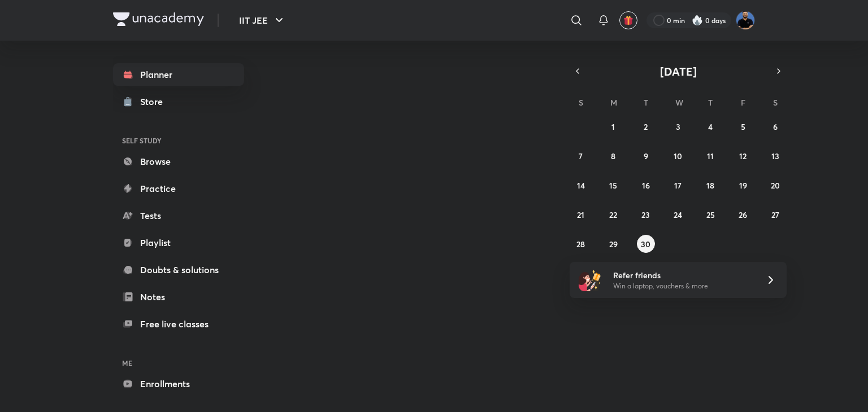 Image resolution: width=868 pixels, height=412 pixels. What do you see at coordinates (581, 102) in the screenshot?
I see `abbr: Sunday` at bounding box center [581, 102].